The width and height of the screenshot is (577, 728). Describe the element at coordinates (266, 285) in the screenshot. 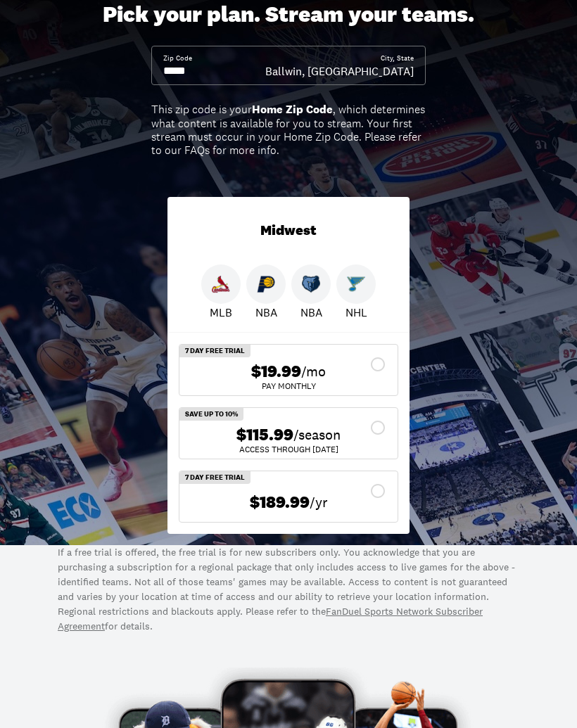

I see `img: Pacers` at that location.